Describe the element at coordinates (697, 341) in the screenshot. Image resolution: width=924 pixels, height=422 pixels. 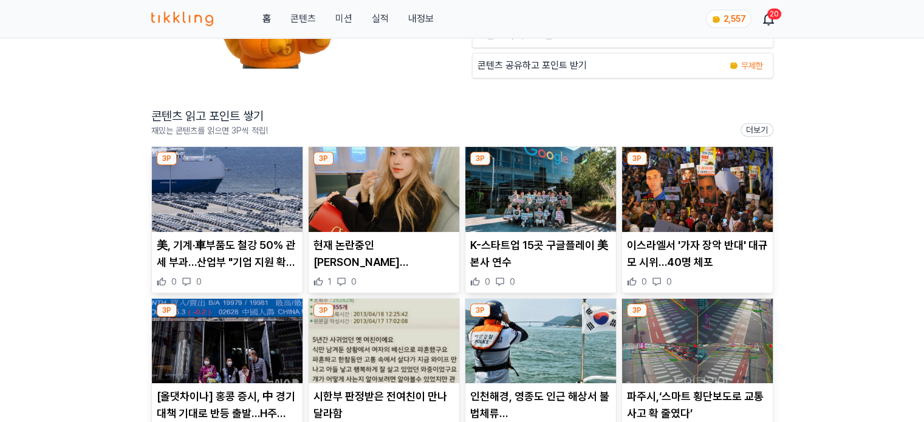
I see `img: 파주시,‘스마트 횡단보도로 교통사고 확 줄였다’` at that location.